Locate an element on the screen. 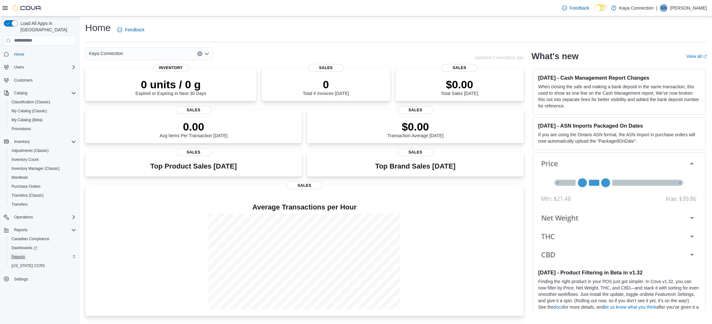  button: Transfers (Classic) is located at coordinates (43, 196).